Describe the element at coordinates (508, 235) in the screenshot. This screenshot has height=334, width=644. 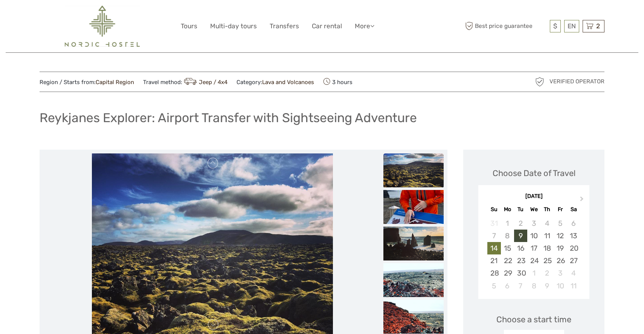
I see `div: Not available Monday, September 8th, 2025` at that location.